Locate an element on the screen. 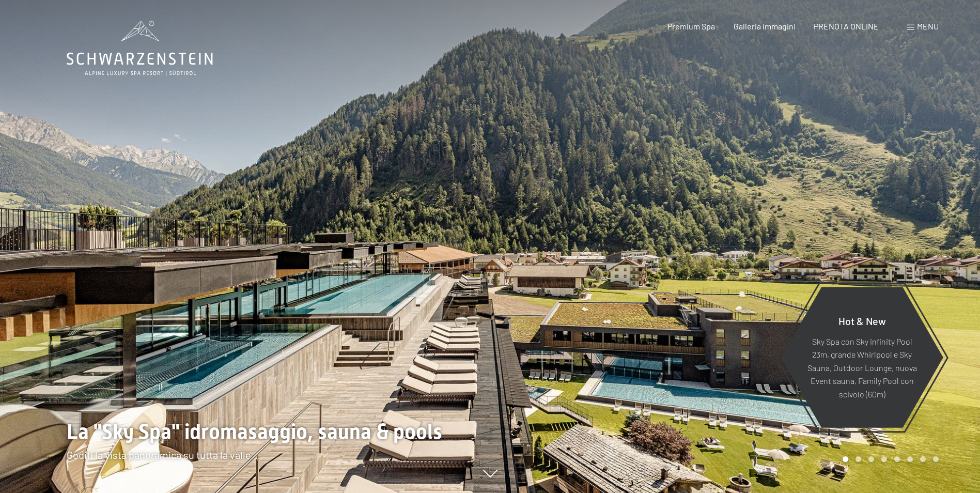  div: Carousel Pagination is located at coordinates (888, 458).